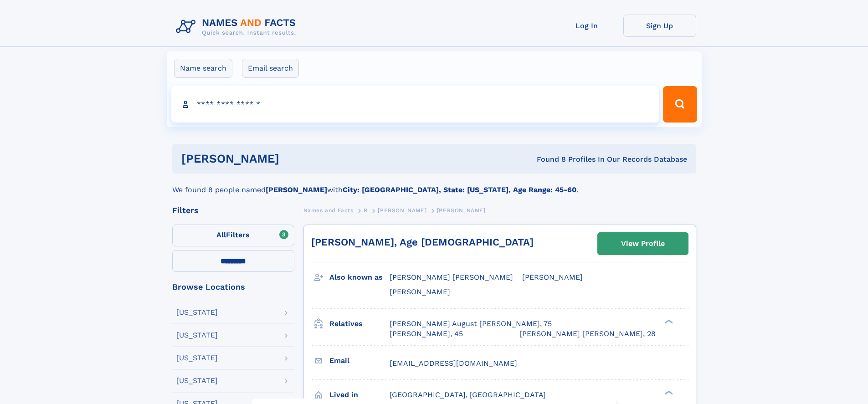  Describe the element at coordinates (643, 244) in the screenshot. I see `a: View Profile` at that location.